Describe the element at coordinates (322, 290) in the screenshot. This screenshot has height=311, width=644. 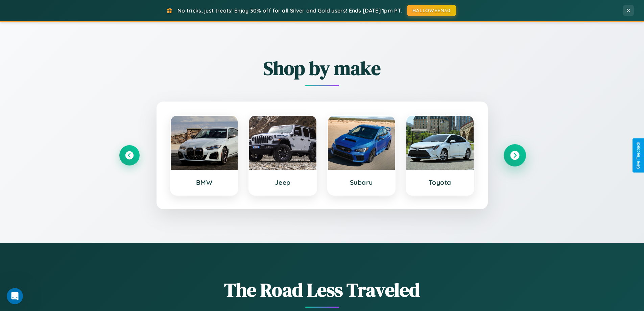
I see `h1: The Road Less Traveled` at that location.